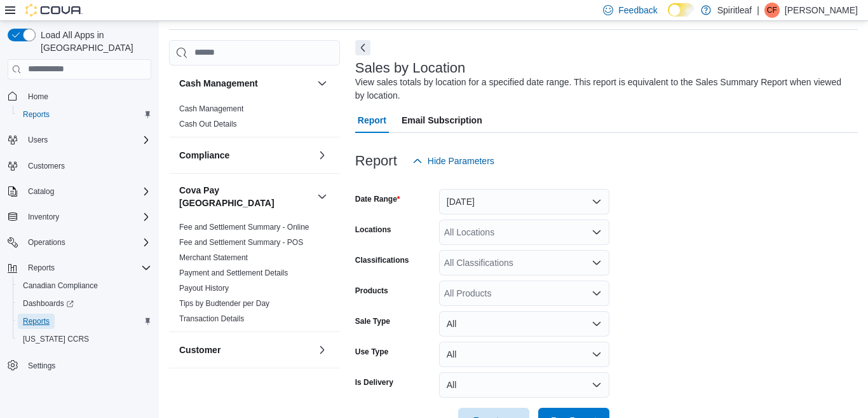  Describe the element at coordinates (372, 291) in the screenshot. I see `label: Products` at that location.